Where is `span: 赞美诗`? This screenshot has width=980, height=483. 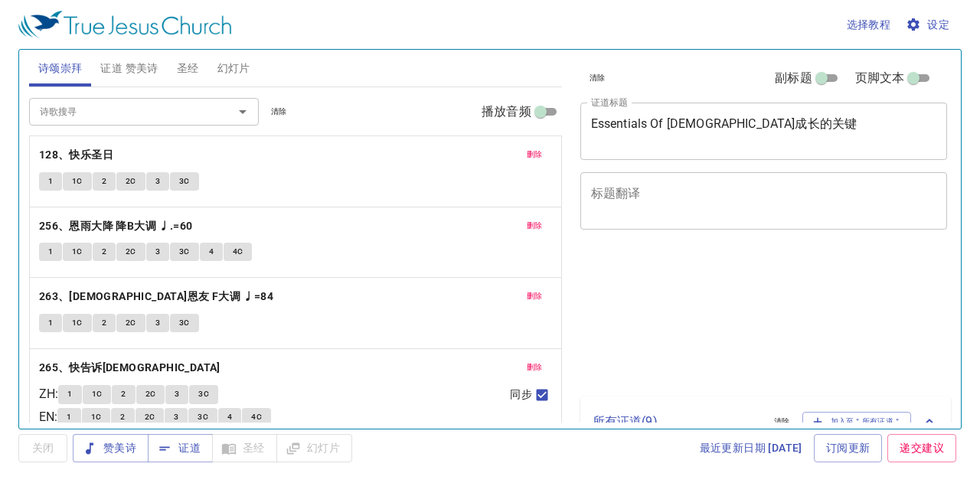
span: 赞美诗 is located at coordinates (110, 447).